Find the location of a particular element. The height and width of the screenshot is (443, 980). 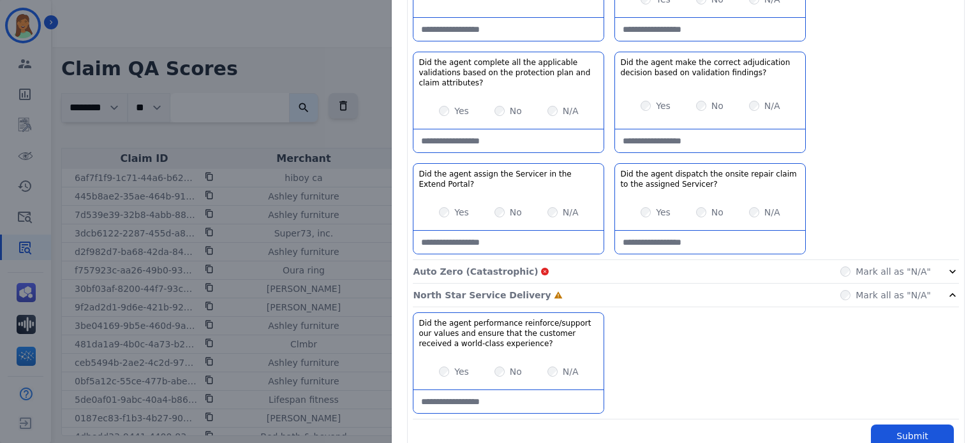

p: North Star Service Delivery is located at coordinates (482, 295).